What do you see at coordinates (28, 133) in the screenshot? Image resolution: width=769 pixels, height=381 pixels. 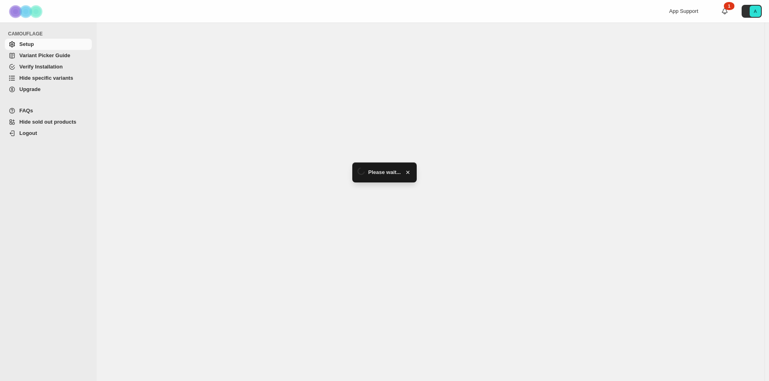 I see `span: Logout` at bounding box center [28, 133].